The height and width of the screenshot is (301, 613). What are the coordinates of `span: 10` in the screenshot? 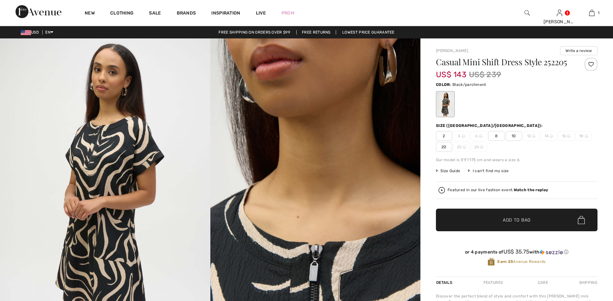 It's located at (514, 136).